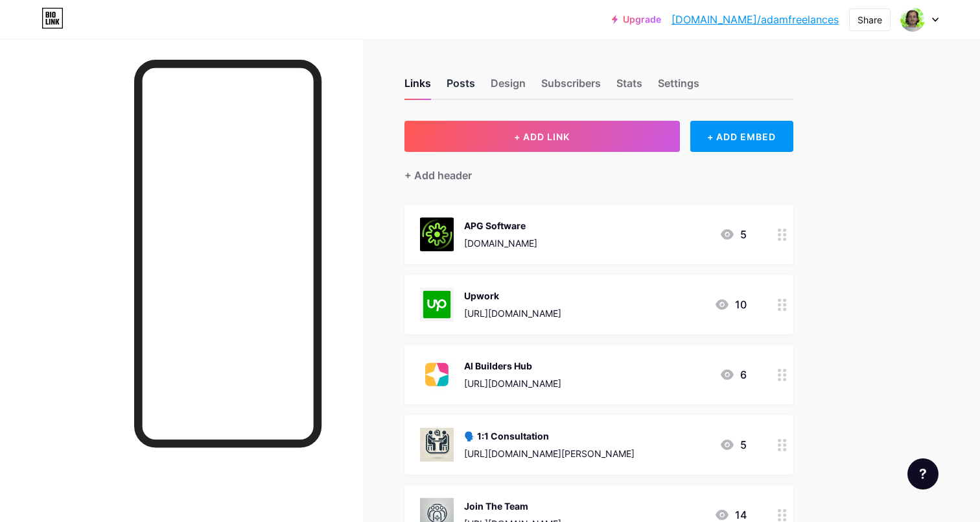  What do you see at coordinates (630, 87) in the screenshot?
I see `div: Stats` at bounding box center [630, 87].